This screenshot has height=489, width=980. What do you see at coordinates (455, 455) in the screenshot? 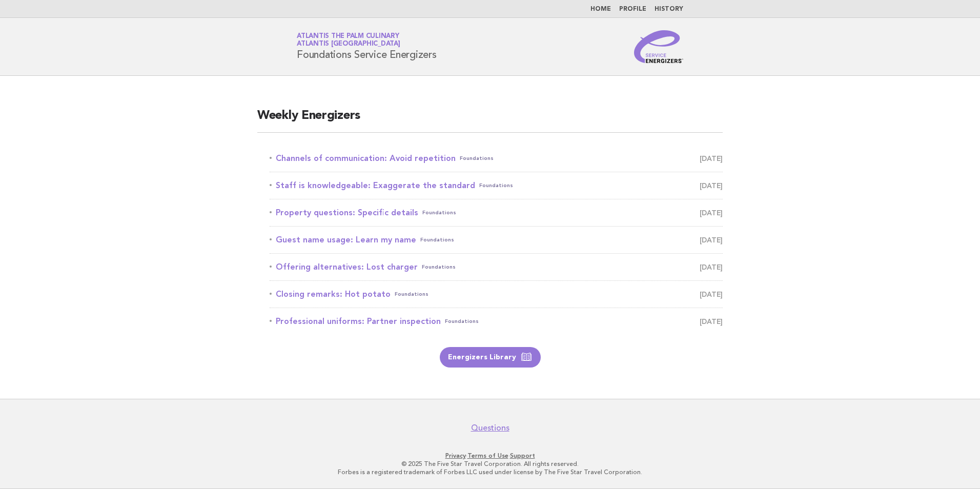
I see `a: Privacy` at bounding box center [455, 455].